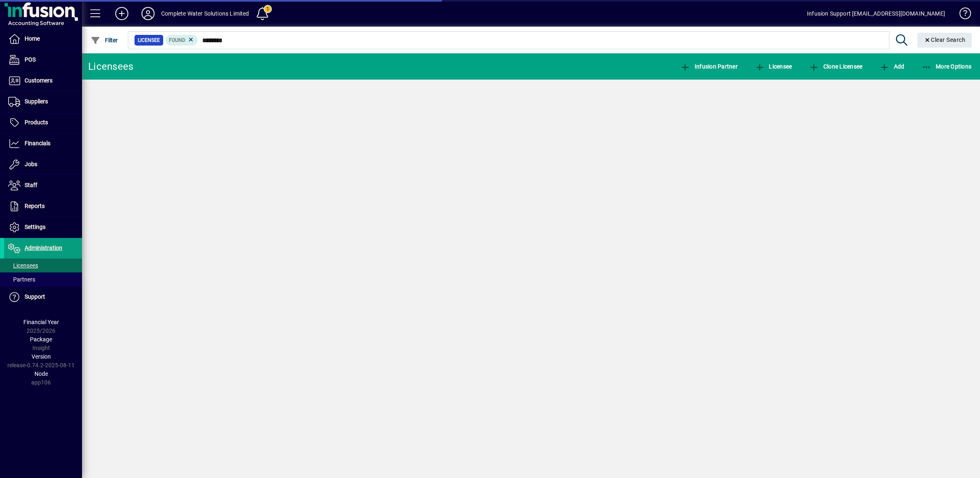  What do you see at coordinates (43, 164) in the screenshot?
I see `a: Jobs` at bounding box center [43, 164].